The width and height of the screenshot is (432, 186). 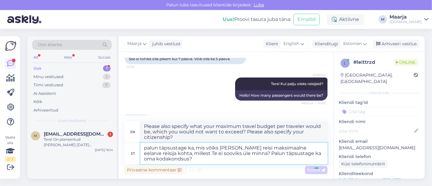 I want to click on div: # leittrzd, so click(x=374, y=62).